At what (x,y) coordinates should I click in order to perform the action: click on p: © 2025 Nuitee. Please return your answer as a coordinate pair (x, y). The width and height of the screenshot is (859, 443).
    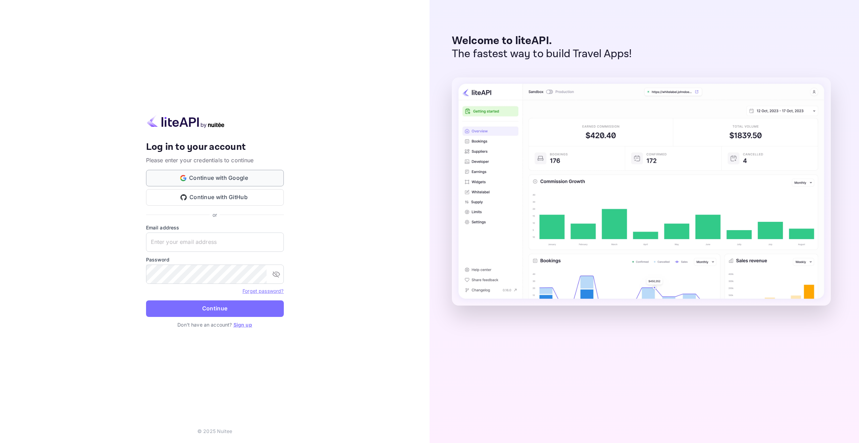
    Looking at the image, I should click on (215, 431).